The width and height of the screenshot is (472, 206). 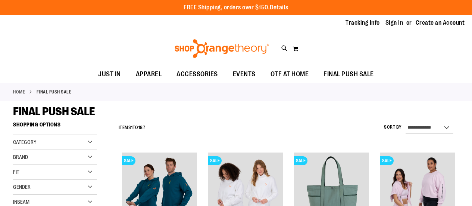 What do you see at coordinates (55, 126) in the screenshot?
I see `strong: Shopping Options` at bounding box center [55, 126].